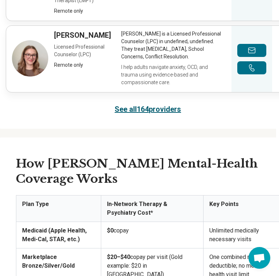 The image size is (279, 276). I want to click on th: Plan Type, so click(59, 209).